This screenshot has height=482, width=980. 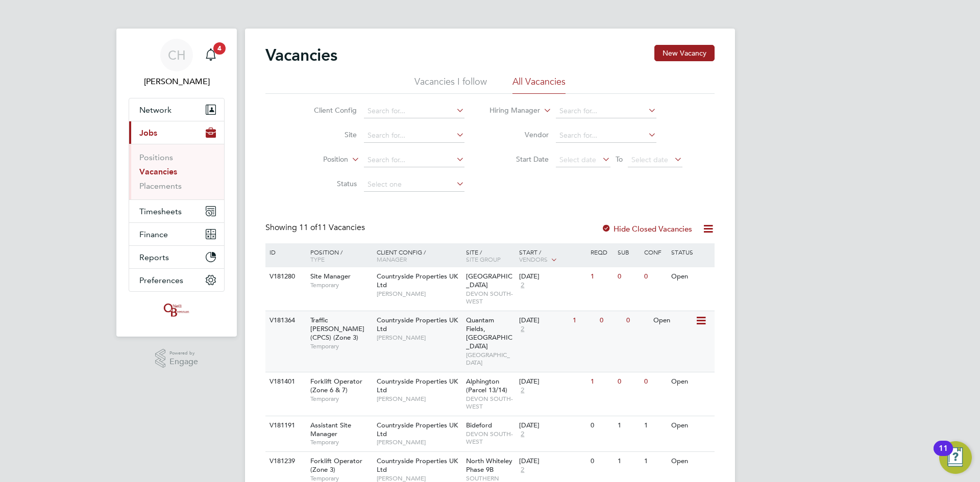 What do you see at coordinates (327, 135) in the screenshot?
I see `label: Site` at bounding box center [327, 135].